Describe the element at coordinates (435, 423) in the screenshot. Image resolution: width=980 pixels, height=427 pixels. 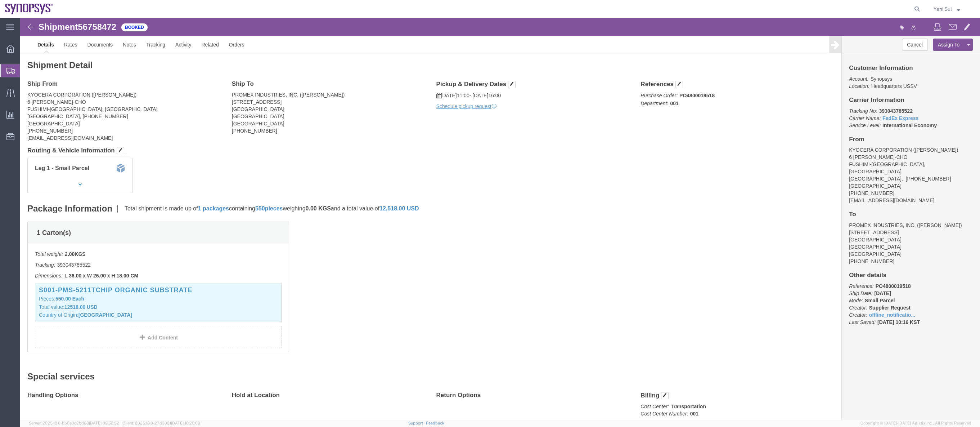
I see `a: Feedback` at that location.